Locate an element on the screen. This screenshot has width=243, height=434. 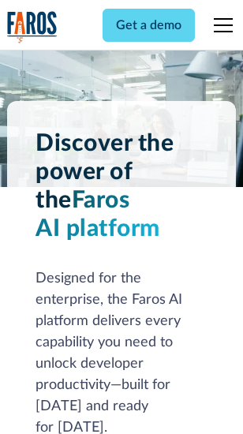
span: Faros AI platform is located at coordinates (98, 215).